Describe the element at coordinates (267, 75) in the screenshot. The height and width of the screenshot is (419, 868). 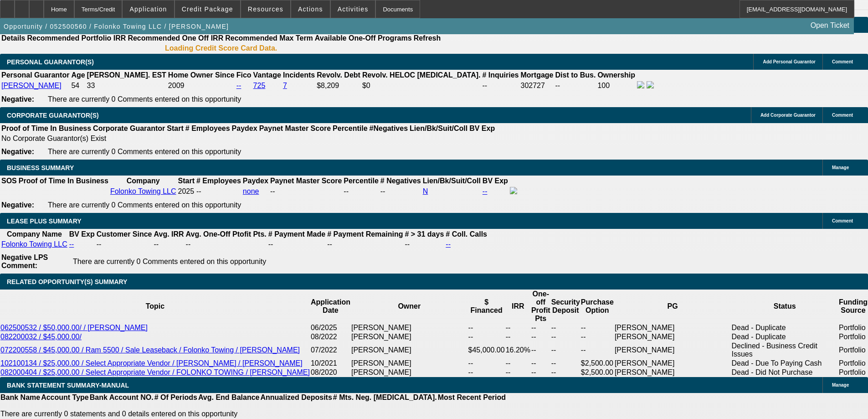
I see `b: Vantage` at that location.